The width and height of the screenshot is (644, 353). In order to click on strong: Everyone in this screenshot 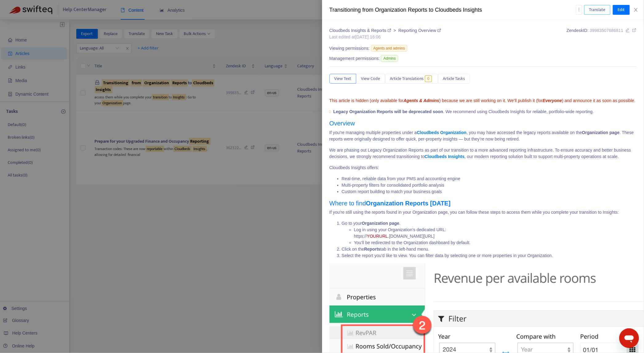, I will do `click(552, 100)`.